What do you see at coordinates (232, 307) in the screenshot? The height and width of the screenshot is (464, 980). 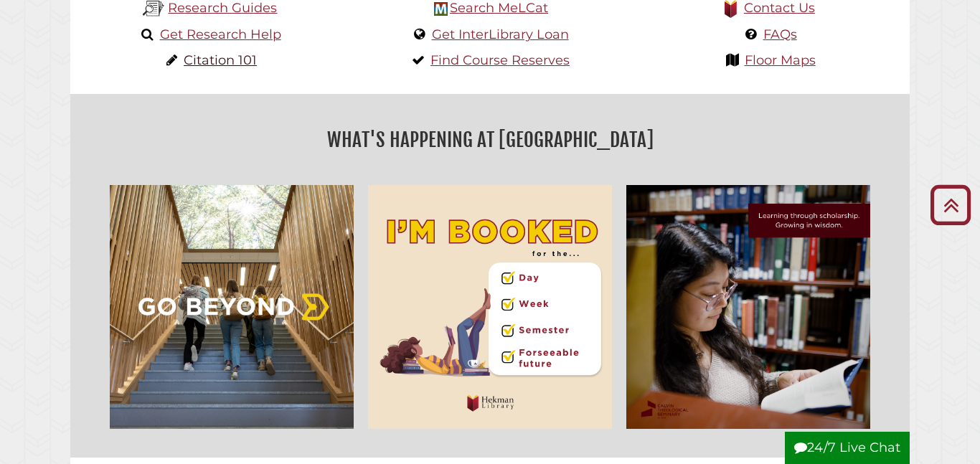 I see `img: Go Beyond` at bounding box center [232, 307].